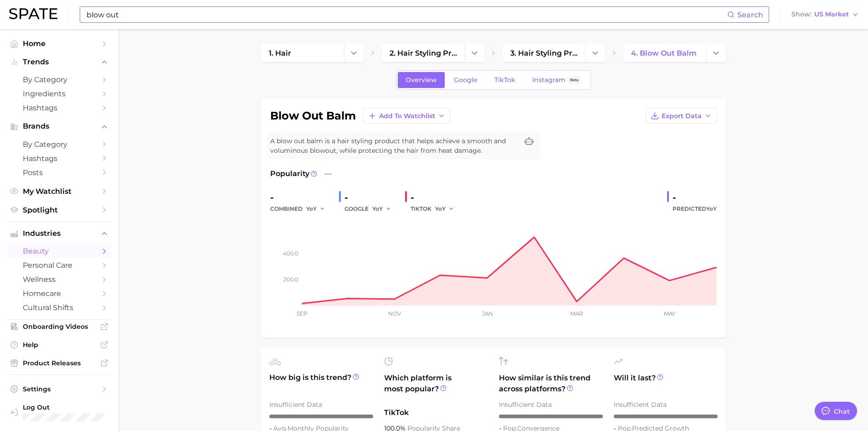 This screenshot has width=868, height=431. What do you see at coordinates (280, 53) in the screenshot?
I see `span: 1. hair` at bounding box center [280, 53].